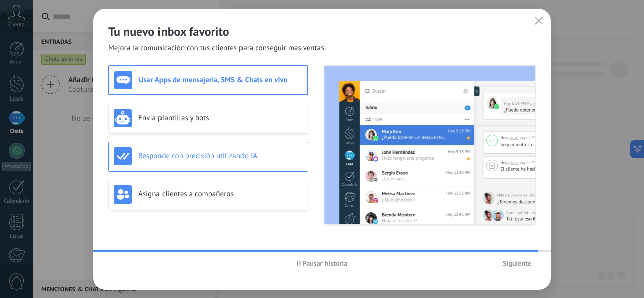 The width and height of the screenshot is (644, 298). Describe the element at coordinates (217, 48) in the screenshot. I see `span: Mejora la comunicación con tus clientes para conseguir más ventas.` at that location.